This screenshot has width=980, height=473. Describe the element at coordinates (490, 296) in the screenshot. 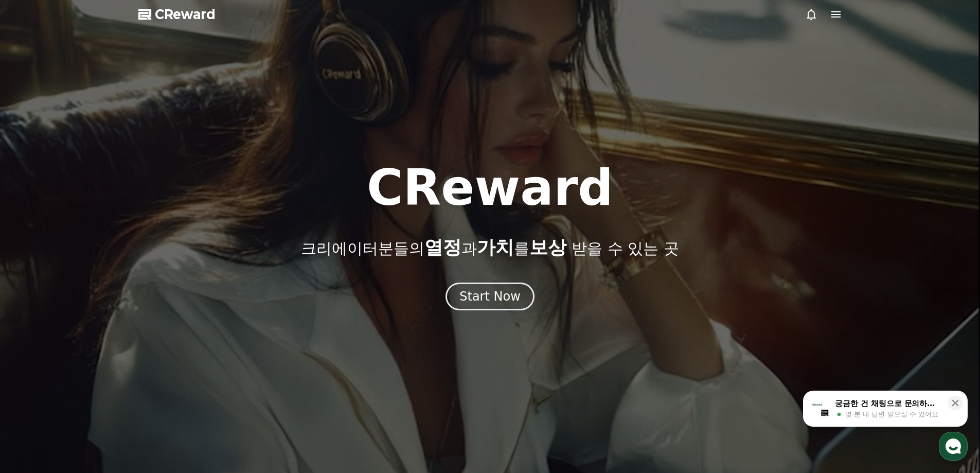

I see `button: Start Now` at that location.